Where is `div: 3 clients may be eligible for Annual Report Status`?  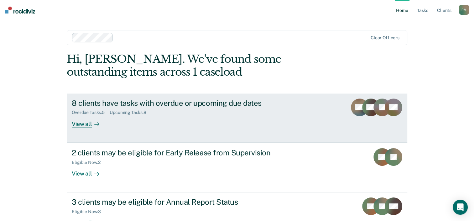
div: 3 clients may be eligible for Annual Report Status is located at coordinates (182, 202).